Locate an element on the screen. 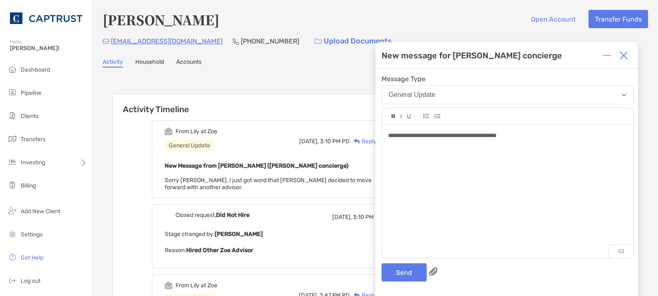 This screenshot has width=658, height=296. img: add_new_client icon is located at coordinates (12, 211).